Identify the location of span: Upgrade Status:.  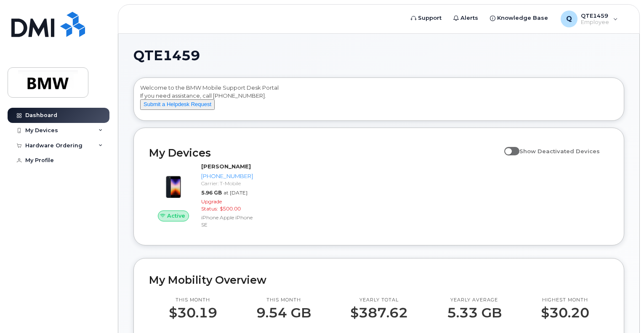
(212, 205).